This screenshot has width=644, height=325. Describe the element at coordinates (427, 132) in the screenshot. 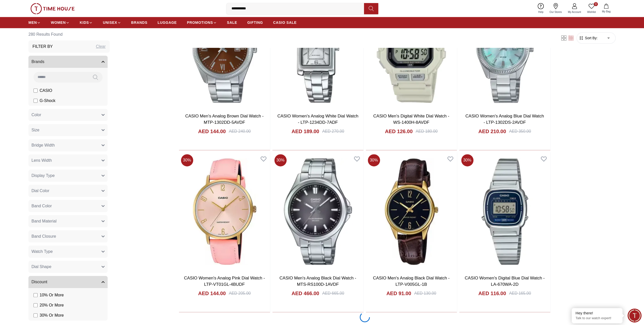

I see `div: AED 180.00` at that location.